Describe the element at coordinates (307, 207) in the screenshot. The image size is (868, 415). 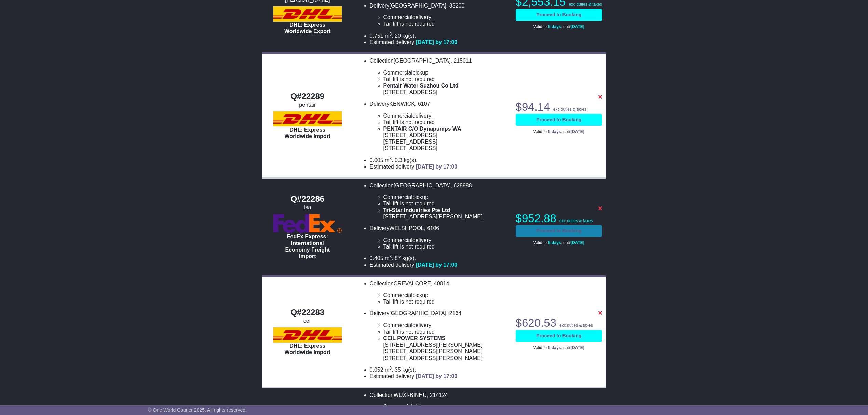
I see `div: tsa` at that location.